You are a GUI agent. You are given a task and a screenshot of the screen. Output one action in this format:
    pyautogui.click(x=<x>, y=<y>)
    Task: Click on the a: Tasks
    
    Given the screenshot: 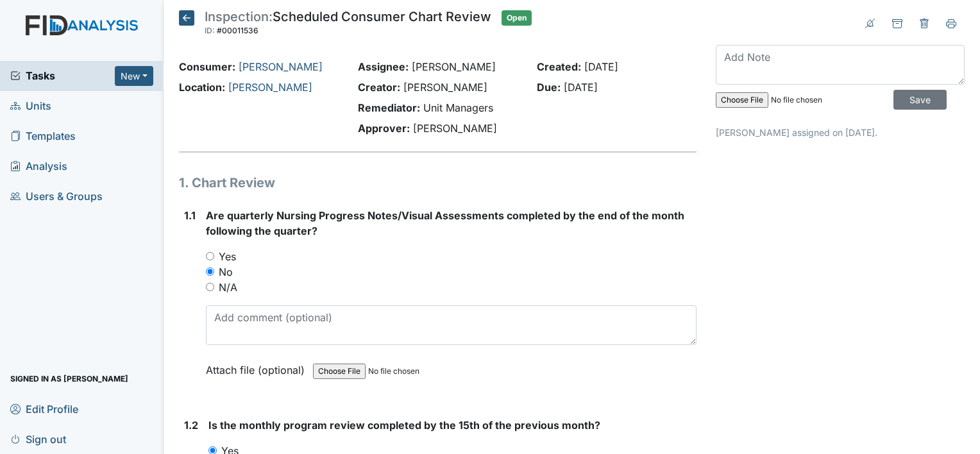 What is the action you would take?
    pyautogui.click(x=62, y=76)
    